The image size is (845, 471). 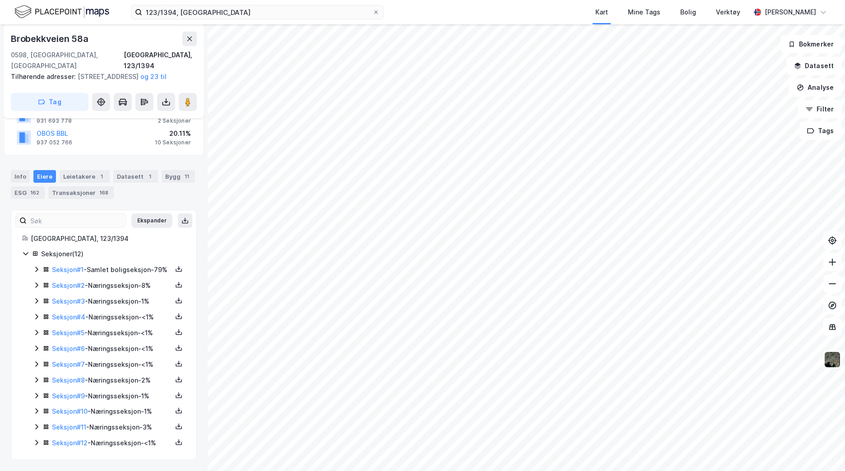 I want to click on div: - Næringsseksjon - 2%, so click(x=112, y=380).